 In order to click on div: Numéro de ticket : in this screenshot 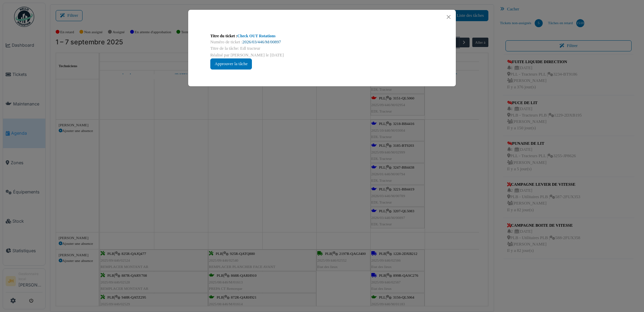, I will do `click(322, 42)`.